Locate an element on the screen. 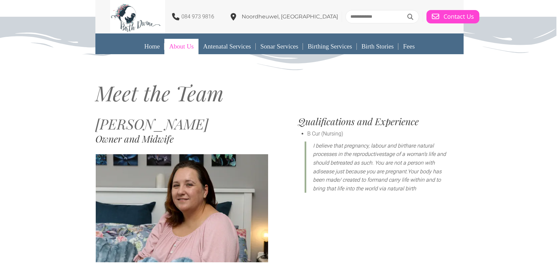 This screenshot has height=274, width=559. span: to the world via natural birth is located at coordinates (383, 189).